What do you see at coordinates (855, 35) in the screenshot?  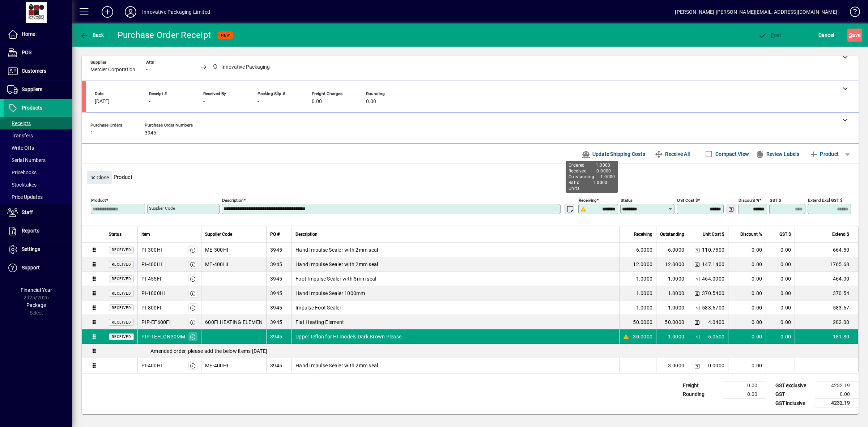 I see `button: Save` at bounding box center [855, 35].